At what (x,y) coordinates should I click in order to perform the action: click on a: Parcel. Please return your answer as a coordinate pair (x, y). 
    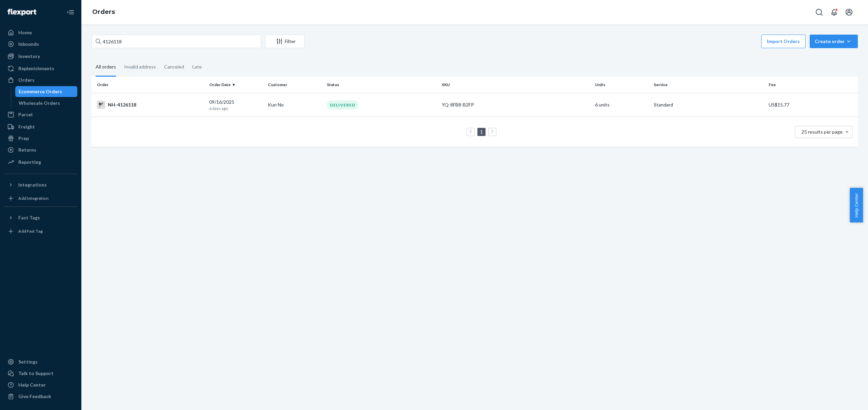
    Looking at the image, I should click on (41, 115).